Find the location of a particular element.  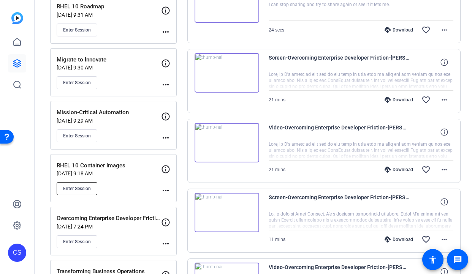

img: blue-gradient.svg is located at coordinates (17, 18).